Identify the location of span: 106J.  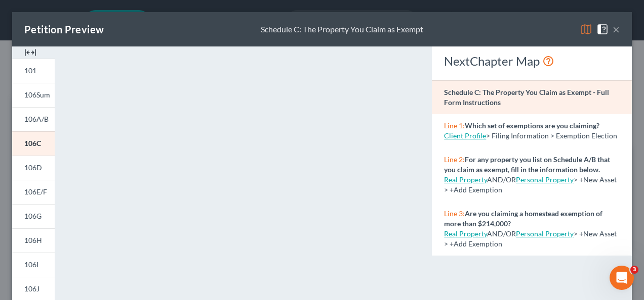
(32, 288).